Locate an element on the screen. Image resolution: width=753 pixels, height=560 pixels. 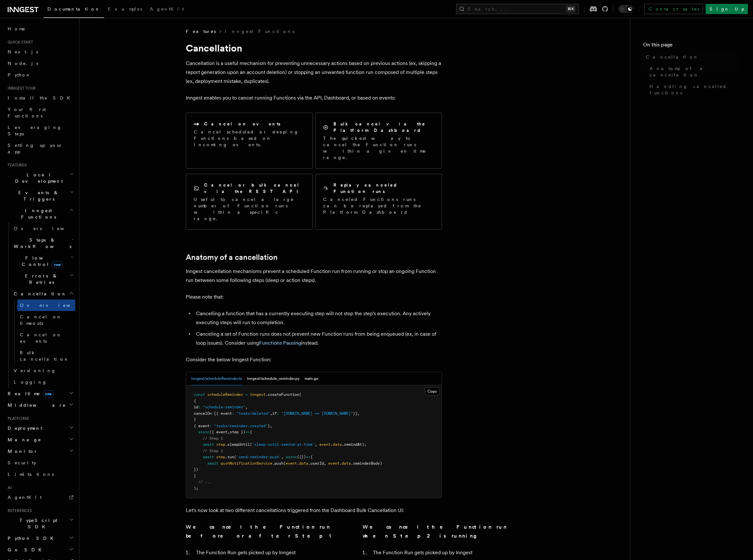
p: Cancel scheduled or sleeping Functions based on incoming events. is located at coordinates (250, 138).